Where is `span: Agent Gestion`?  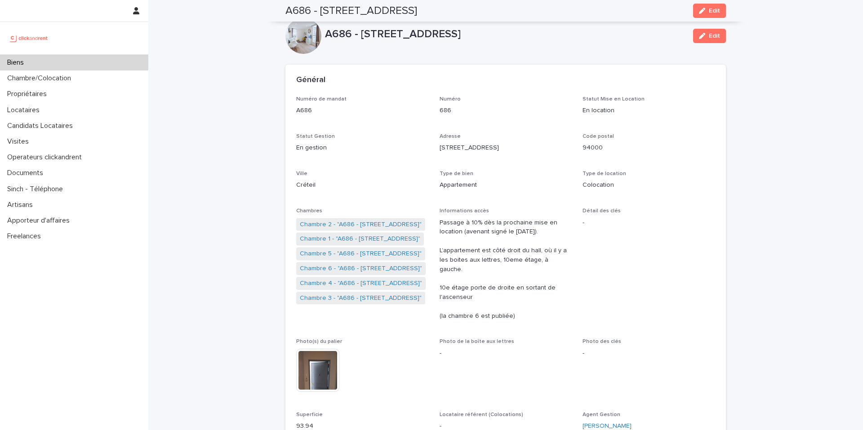
span: Agent Gestion is located at coordinates (601, 415).